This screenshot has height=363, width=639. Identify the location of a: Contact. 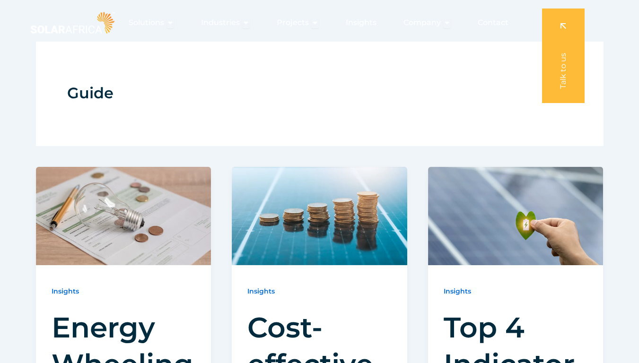
(493, 23).